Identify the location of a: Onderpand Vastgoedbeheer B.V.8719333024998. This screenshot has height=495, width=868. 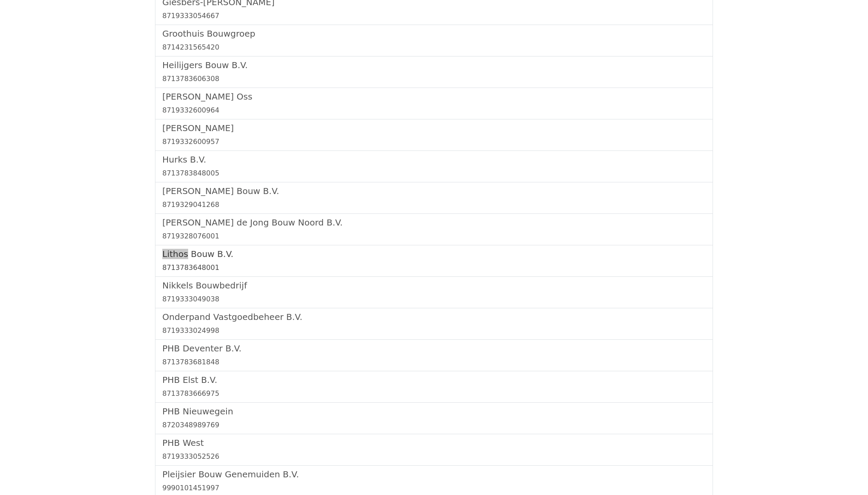
(434, 324).